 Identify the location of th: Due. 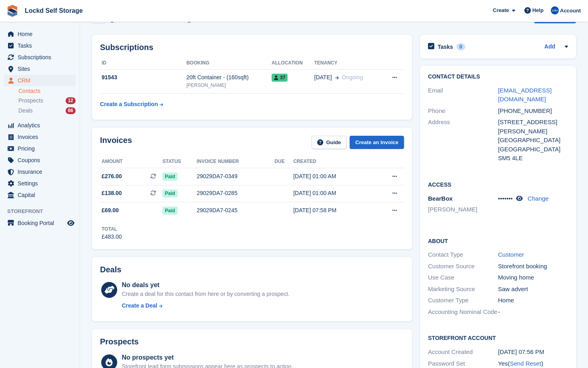
(284, 161).